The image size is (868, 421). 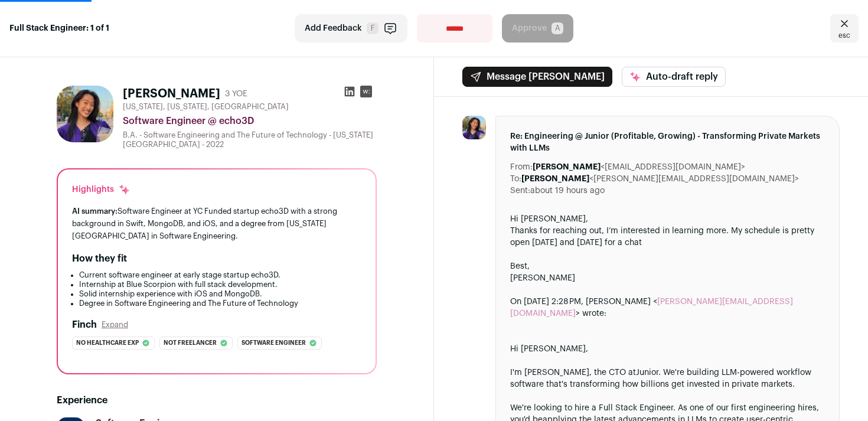 What do you see at coordinates (190, 342) in the screenshot?
I see `span: Not freelancer` at bounding box center [190, 342].